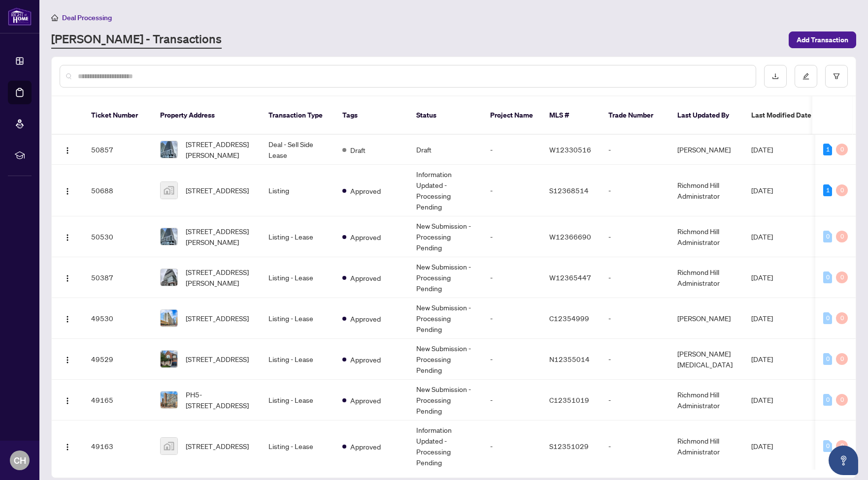 Image resolution: width=868 pixels, height=480 pixels. Describe the element at coordinates (570, 150) in the screenshot. I see `span: W12330516` at that location.